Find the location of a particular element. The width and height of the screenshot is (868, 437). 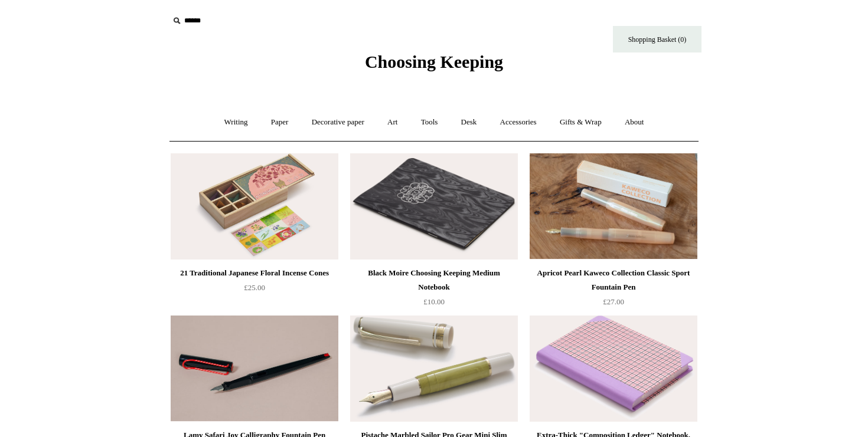

a: Shopping Basket (0) is located at coordinates (657, 39).